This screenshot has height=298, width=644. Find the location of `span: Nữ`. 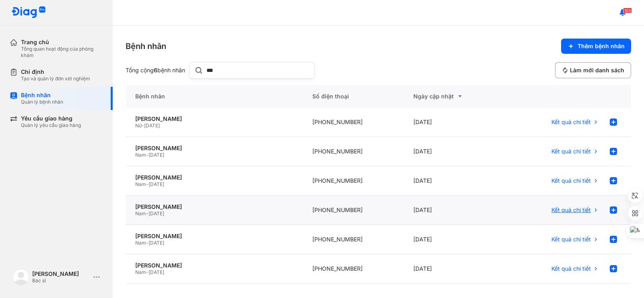

span: Nữ is located at coordinates (138, 126).